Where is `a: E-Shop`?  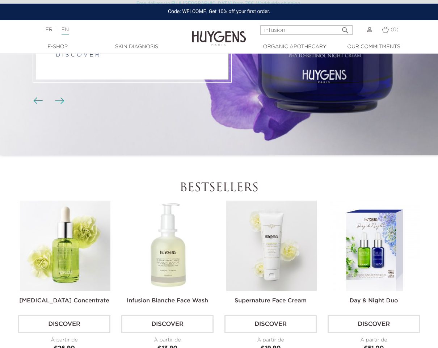 a: E-Shop is located at coordinates (58, 47).